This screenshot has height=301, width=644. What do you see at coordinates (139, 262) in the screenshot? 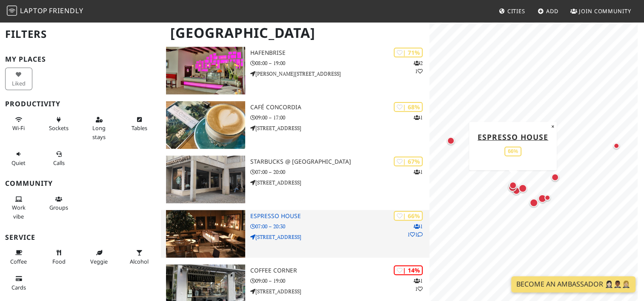
I see `span: Alcohol` at bounding box center [139, 262].